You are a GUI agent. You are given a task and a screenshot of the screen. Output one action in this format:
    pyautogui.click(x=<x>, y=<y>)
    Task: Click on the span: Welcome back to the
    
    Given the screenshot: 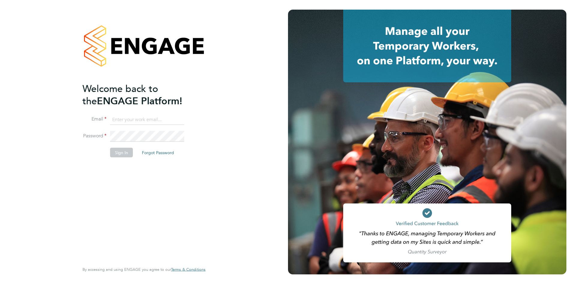 What is the action you would take?
    pyautogui.click(x=120, y=95)
    